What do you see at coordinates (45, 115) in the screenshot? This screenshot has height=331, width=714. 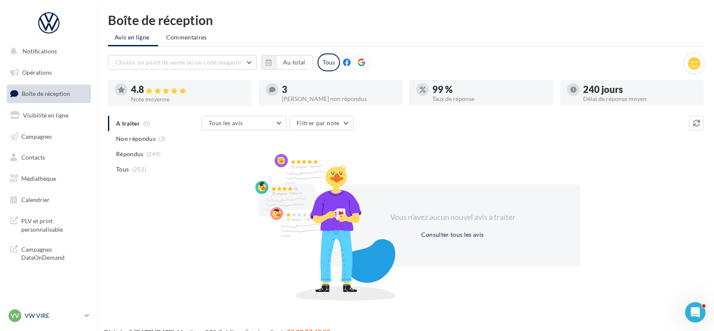 I see `span: Visibilité en ligne` at bounding box center [45, 115].